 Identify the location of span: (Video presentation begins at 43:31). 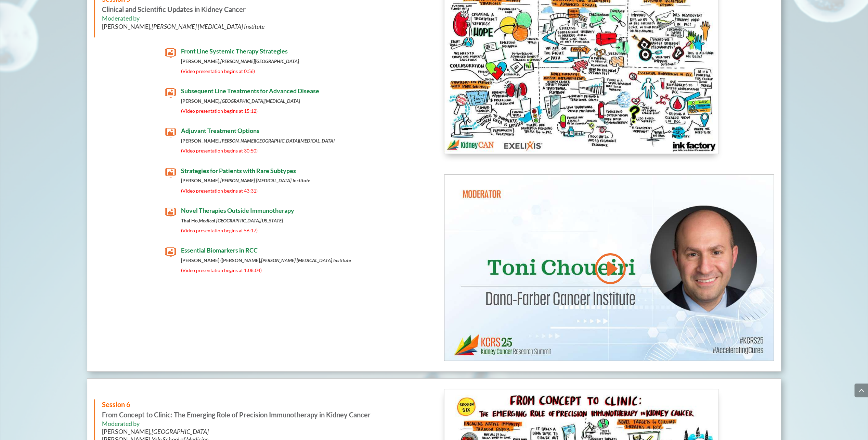
(219, 191).